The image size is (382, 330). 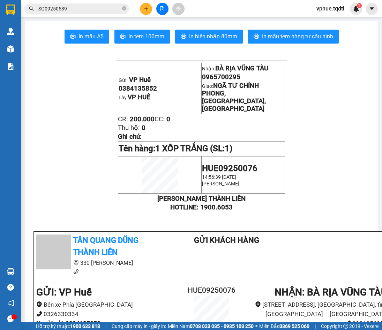 What do you see at coordinates (194, 149) in the screenshot?
I see `span: 1 XỐP TRẮNG (SL:` at bounding box center [194, 149].